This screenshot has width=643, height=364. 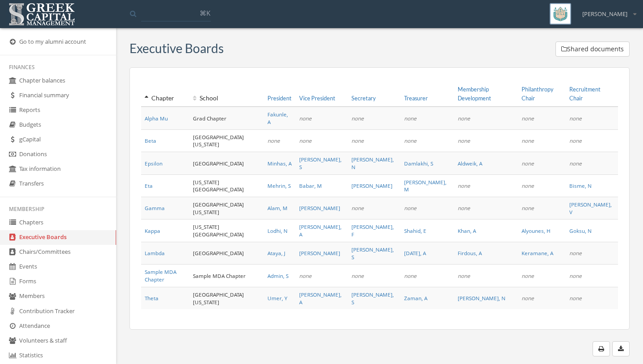 What do you see at coordinates (580, 186) in the screenshot?
I see `a: Bisme, N` at bounding box center [580, 186].